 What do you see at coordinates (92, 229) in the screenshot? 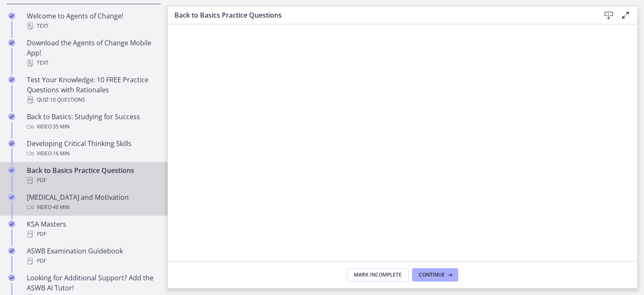
I see `div: KSA Masters` at bounding box center [92, 229].